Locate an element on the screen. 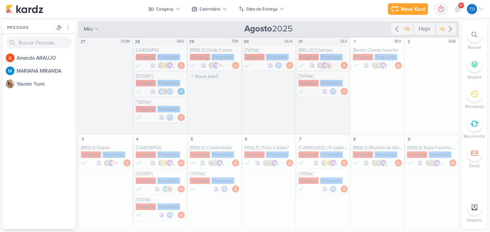  div: 29 is located at coordinates (192, 41).